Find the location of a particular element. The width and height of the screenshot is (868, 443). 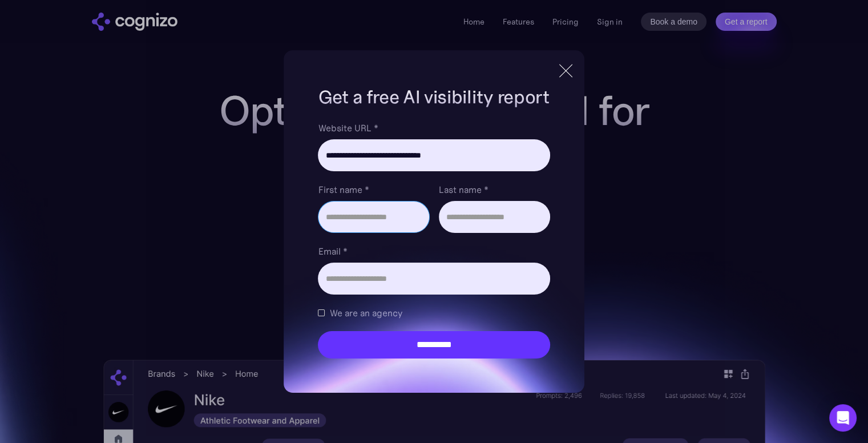

label: Website URL * is located at coordinates (433, 128).